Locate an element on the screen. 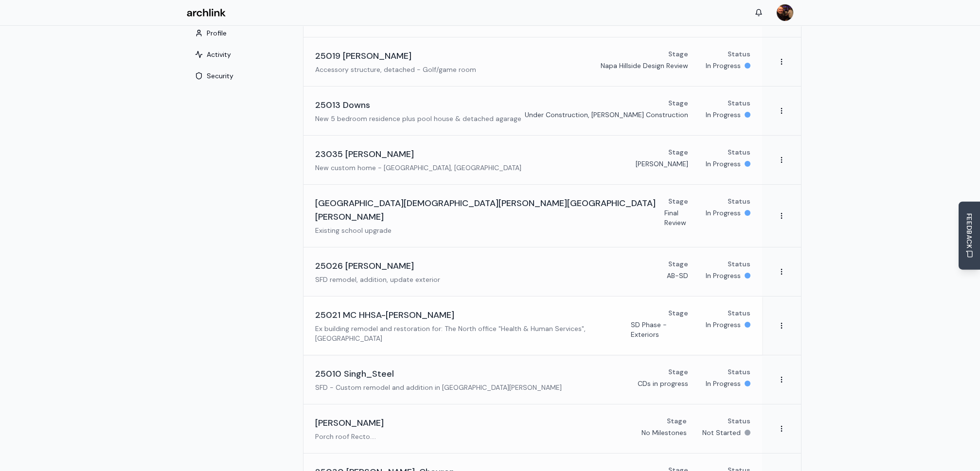  p: Napa Hillside Design Review is located at coordinates (644, 66).